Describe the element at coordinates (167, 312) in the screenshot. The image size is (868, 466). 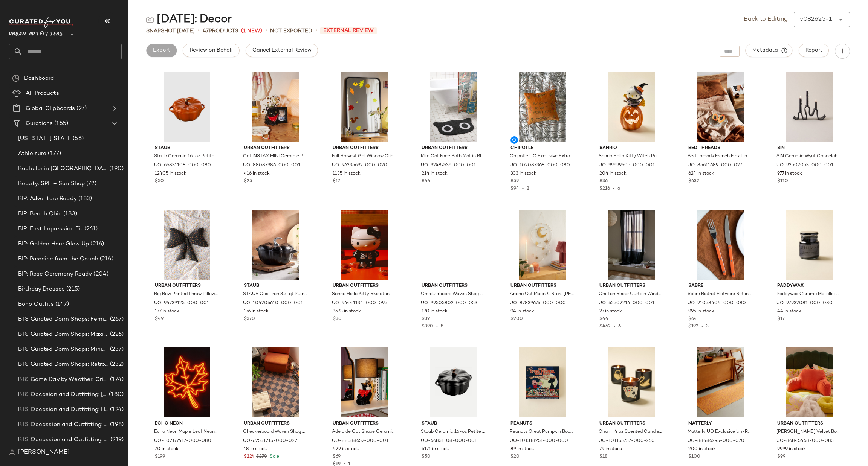
I see `span: 177 in stock` at that location.